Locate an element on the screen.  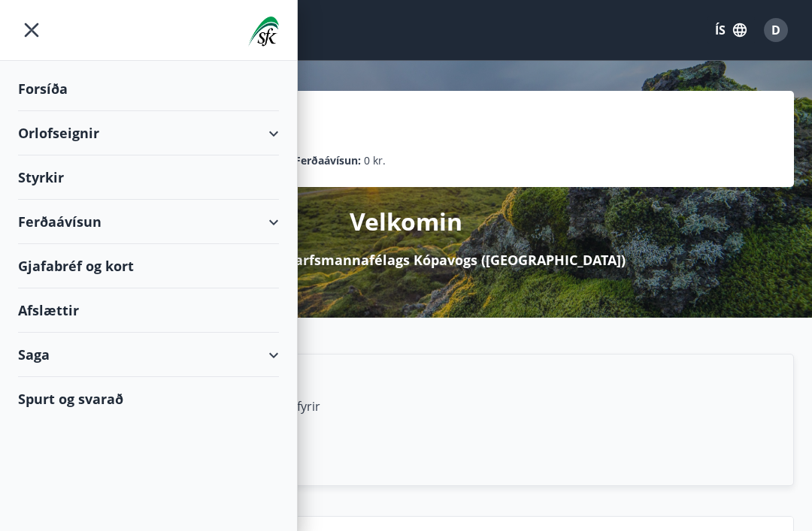
p: Velkomin is located at coordinates (406, 222).